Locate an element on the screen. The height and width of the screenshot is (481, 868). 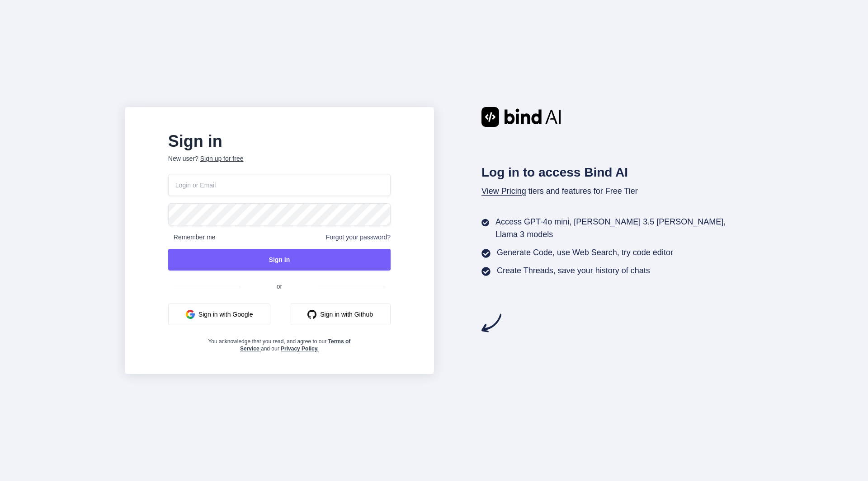
div: You acknowledge that you read, and agree to our and our is located at coordinates (279, 343).